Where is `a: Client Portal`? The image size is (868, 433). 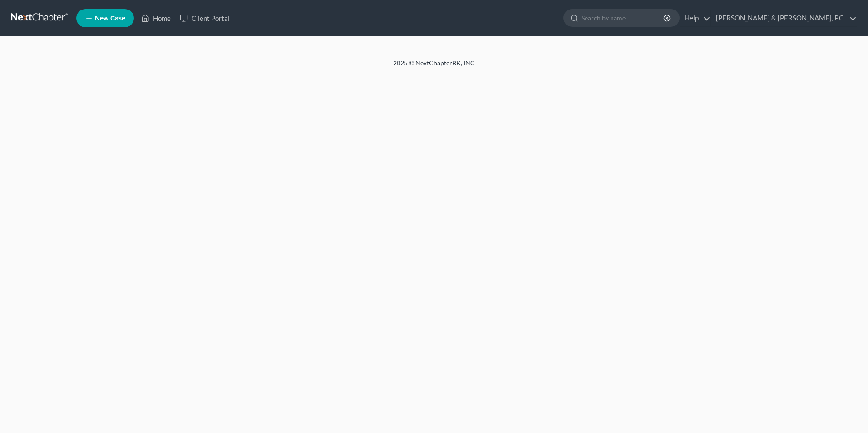
a: Client Portal is located at coordinates (205, 18).